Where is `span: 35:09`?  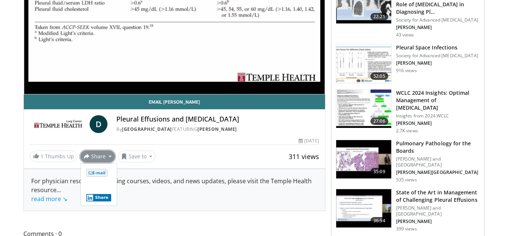
span: 35:09 is located at coordinates (380, 172).